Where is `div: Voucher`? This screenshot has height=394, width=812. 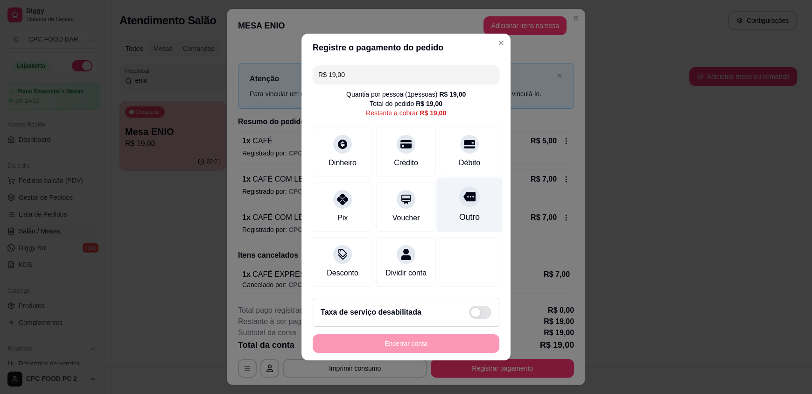 div: Voucher is located at coordinates (406, 218).